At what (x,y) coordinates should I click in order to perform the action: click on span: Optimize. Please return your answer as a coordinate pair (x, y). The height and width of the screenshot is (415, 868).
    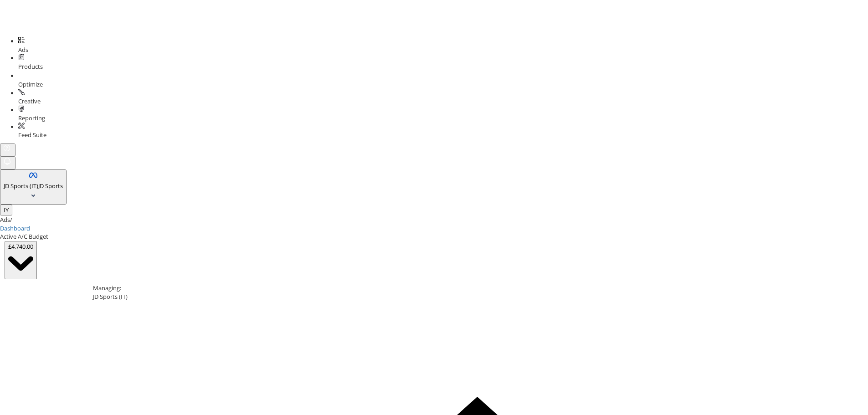
    Looking at the image, I should click on (30, 84).